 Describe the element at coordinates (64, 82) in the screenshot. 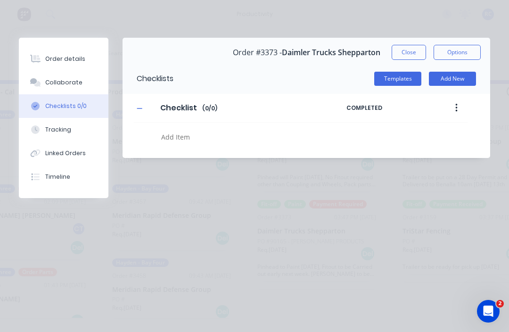

I see `div: Collaborate` at that location.